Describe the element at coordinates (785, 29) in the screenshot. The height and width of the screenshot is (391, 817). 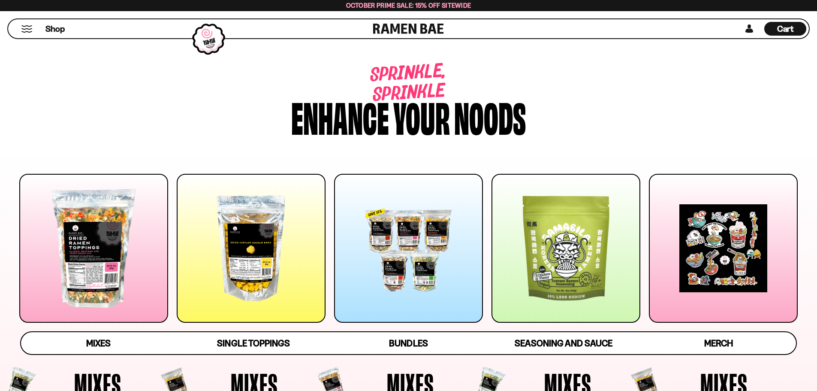
I see `span: Cart` at that location.